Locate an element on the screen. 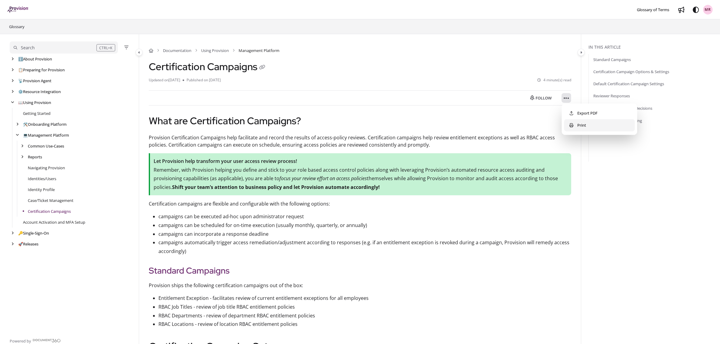 The height and width of the screenshot is (344, 720). a: Common Use-Cases is located at coordinates (46, 146).